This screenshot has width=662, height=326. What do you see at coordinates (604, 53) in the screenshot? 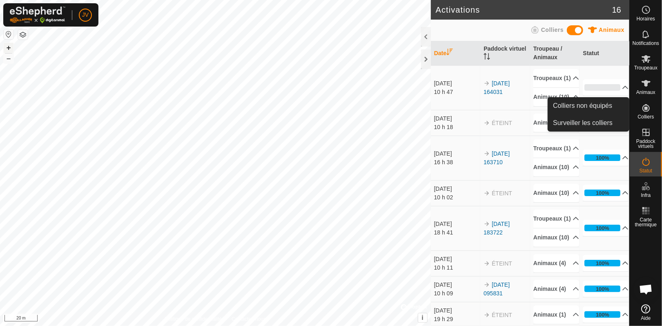
I see `th: Statut` at bounding box center [604, 53].